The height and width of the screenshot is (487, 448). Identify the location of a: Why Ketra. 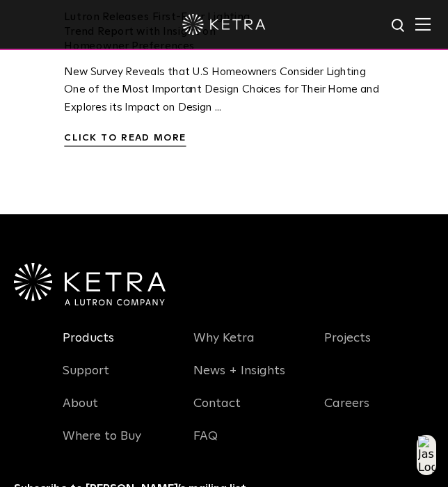
(224, 346).